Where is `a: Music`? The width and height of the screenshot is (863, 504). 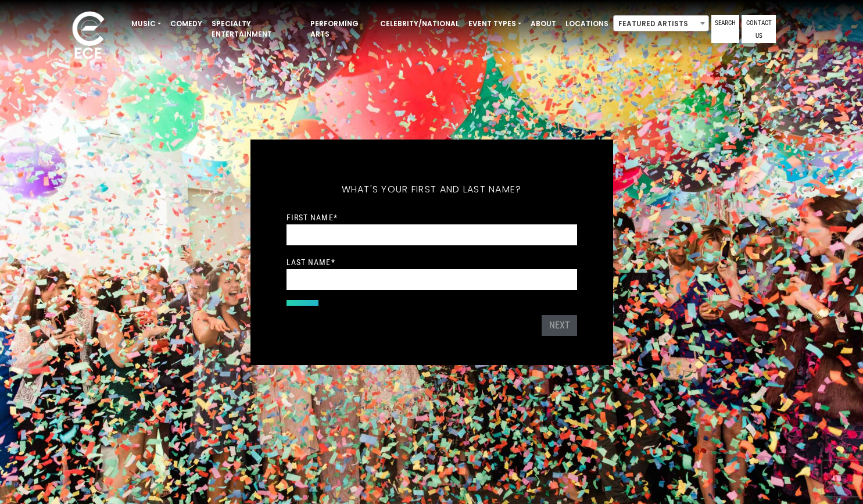
a: Music is located at coordinates (146, 24).